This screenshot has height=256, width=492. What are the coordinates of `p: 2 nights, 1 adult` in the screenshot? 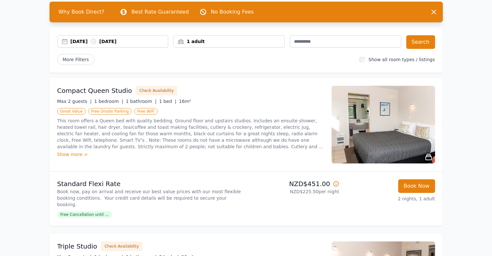 It's located at (389, 198).